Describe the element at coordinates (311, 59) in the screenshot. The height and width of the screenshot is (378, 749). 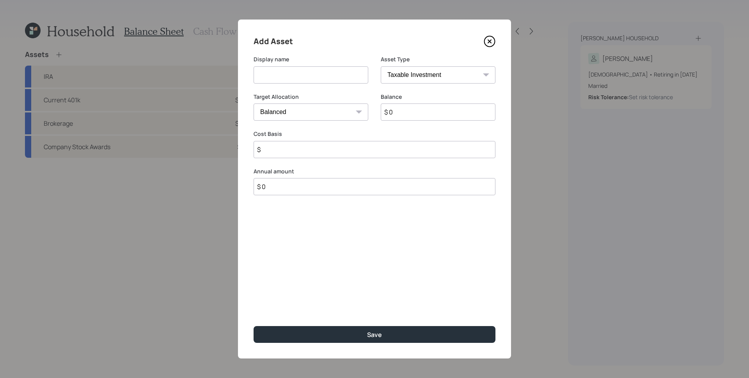
I see `label: Display name` at that location.